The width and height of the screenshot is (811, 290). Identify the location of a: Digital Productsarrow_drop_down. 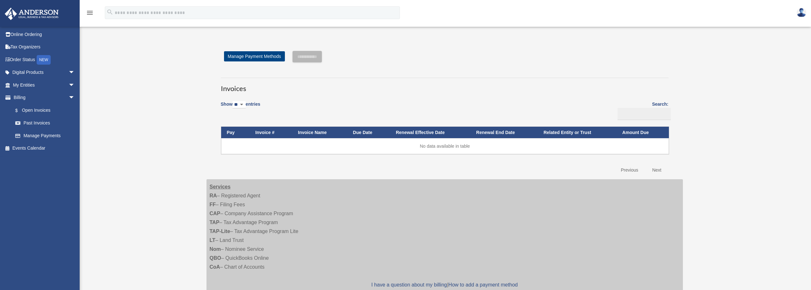
(44, 73).